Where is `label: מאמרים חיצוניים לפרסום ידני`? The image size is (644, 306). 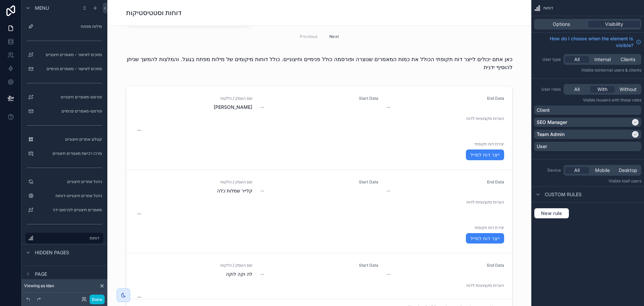
label: מאמרים חיצוניים לפרסום ידני is located at coordinates (69, 210).